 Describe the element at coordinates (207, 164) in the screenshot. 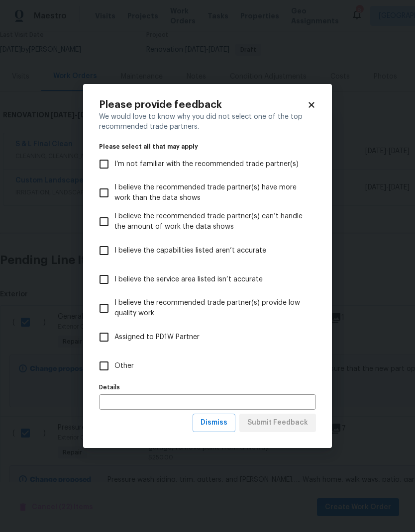

I see `span: I’m not familiar with the recommended trade partner(s)` at that location.